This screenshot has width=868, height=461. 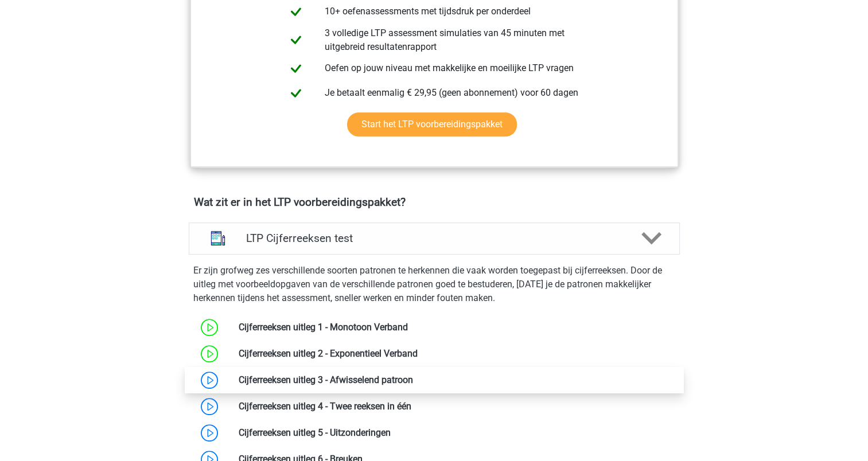 What do you see at coordinates (454, 433) in the screenshot?
I see `div: Cijferreeksen uitleg 5 - Uitzonderingen` at bounding box center [454, 433].